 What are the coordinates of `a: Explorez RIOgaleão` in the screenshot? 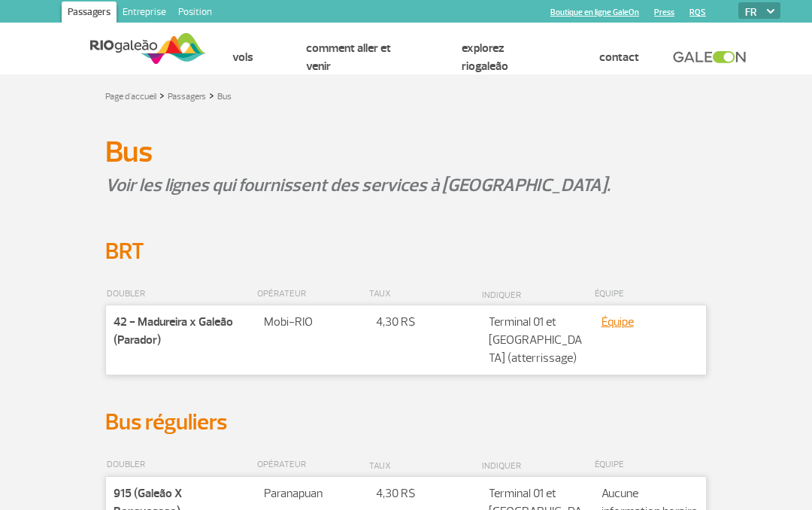 It's located at (485, 57).